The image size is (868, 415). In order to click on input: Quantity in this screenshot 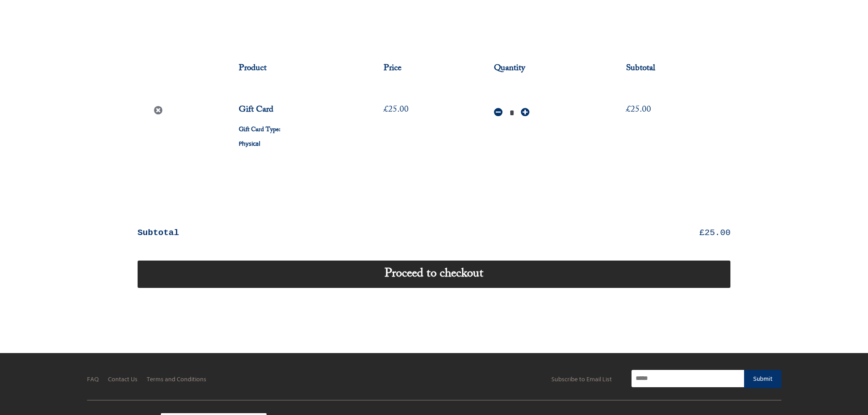, I will do `click(511, 113)`.